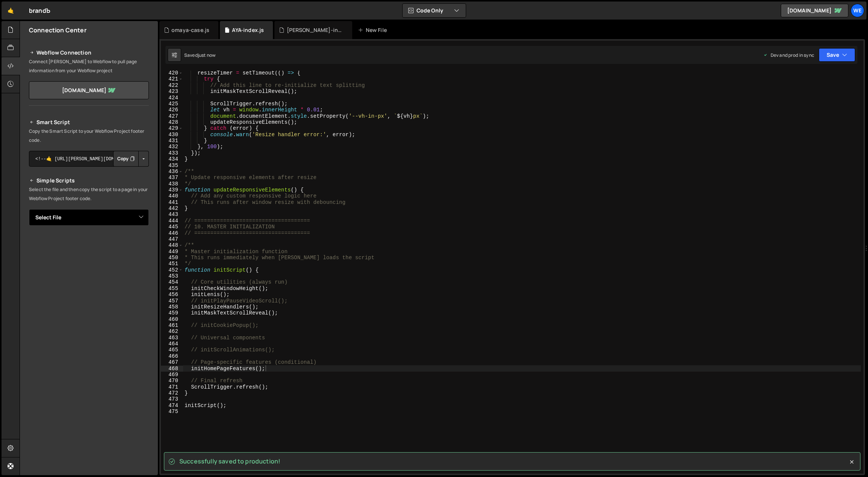 This screenshot has width=868, height=477. What do you see at coordinates (191, 30) in the screenshot?
I see `div: omaya-case.js` at bounding box center [191, 30].